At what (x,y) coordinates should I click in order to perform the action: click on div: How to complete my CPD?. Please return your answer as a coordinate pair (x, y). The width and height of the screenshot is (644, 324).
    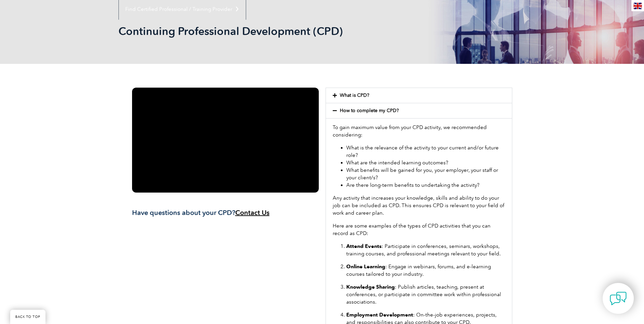
    Looking at the image, I should click on (419, 111).